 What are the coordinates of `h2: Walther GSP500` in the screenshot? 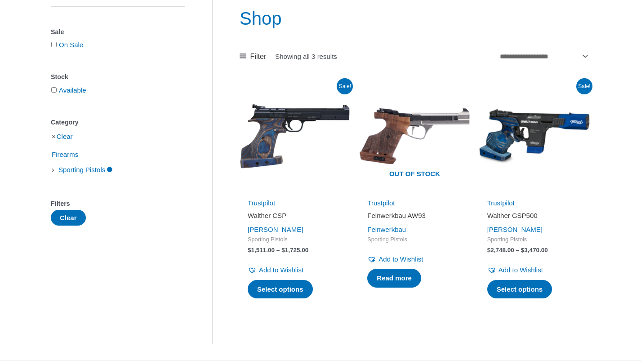 It's located at (535, 216).